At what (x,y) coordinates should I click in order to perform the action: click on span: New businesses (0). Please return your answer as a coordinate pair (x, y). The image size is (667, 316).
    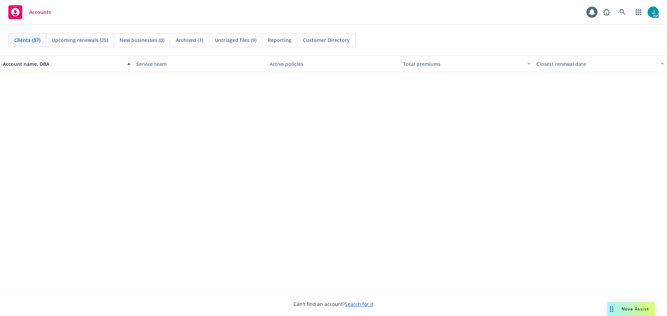
    Looking at the image, I should click on (142, 40).